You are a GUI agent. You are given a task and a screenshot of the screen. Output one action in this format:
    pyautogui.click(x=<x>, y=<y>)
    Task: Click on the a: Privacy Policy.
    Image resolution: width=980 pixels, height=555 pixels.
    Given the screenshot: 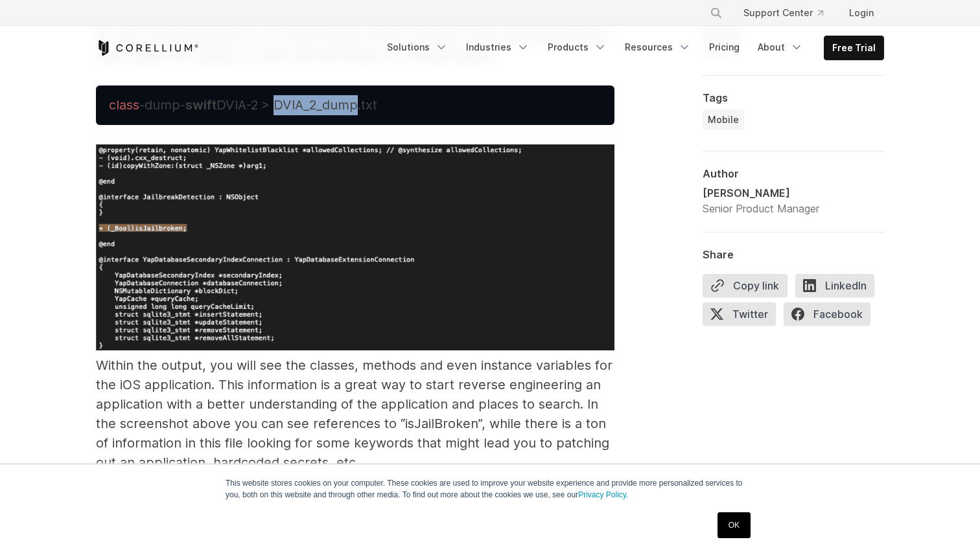 What is the action you would take?
    pyautogui.click(x=602, y=495)
    